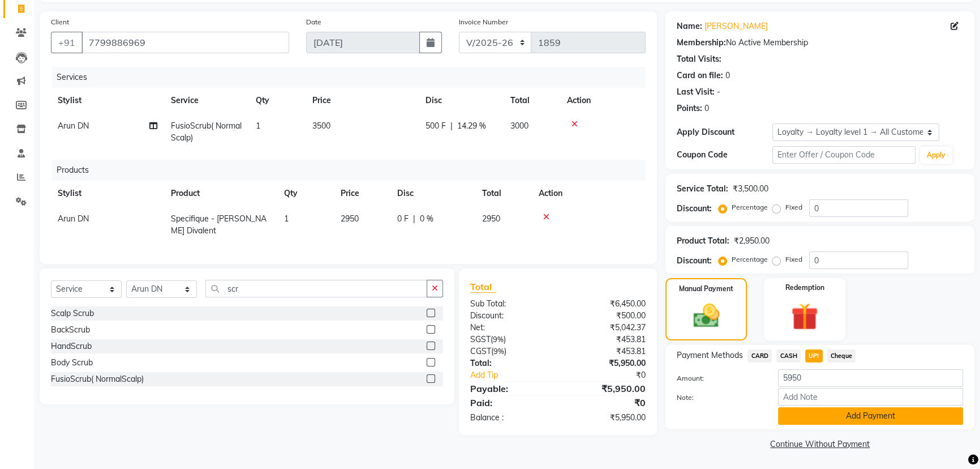 The width and height of the screenshot is (980, 469). What do you see at coordinates (814, 356) in the screenshot?
I see `span: UPI` at bounding box center [814, 356].